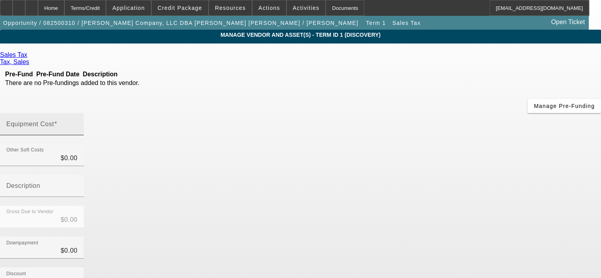 The image size is (601, 278). Describe the element at coordinates (30, 212) in the screenshot. I see `mat-label: Gross Due to Vendor` at that location.